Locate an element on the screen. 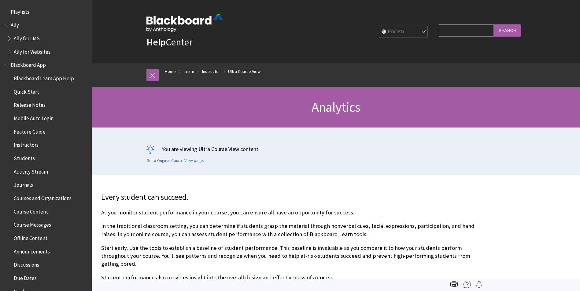  p: You are viewing Ultra Course View content is located at coordinates (336, 149).